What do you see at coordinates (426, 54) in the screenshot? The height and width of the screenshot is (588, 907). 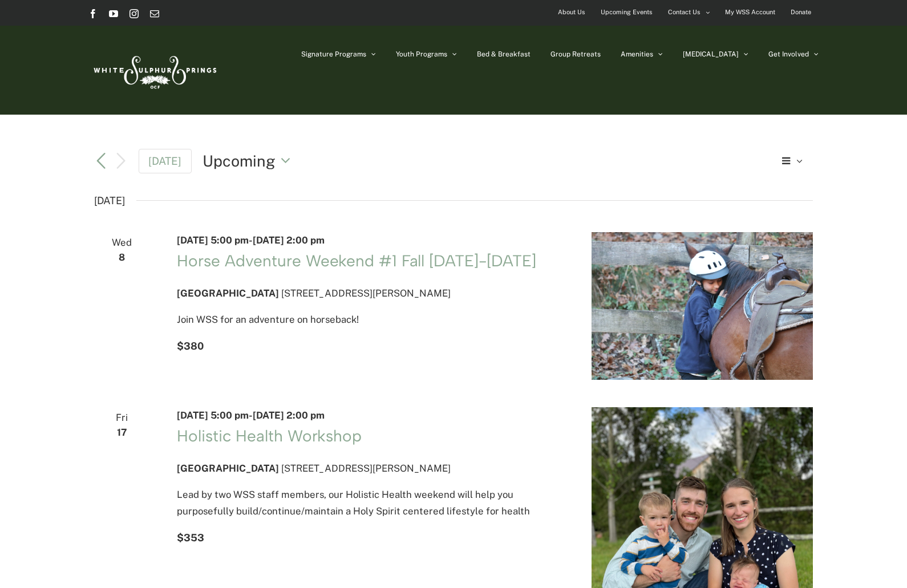 I see `a: Youth Programs` at bounding box center [426, 54].